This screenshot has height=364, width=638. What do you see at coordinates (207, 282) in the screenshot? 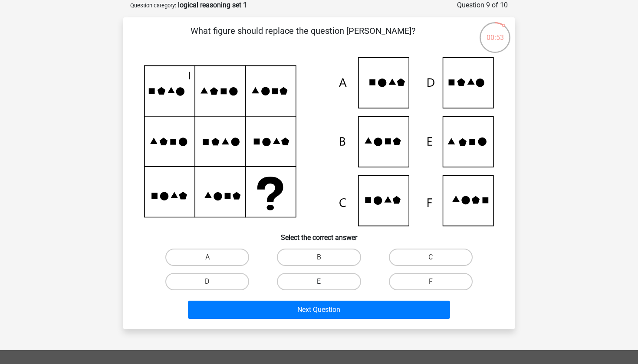
I see `label: D` at bounding box center [207, 282].